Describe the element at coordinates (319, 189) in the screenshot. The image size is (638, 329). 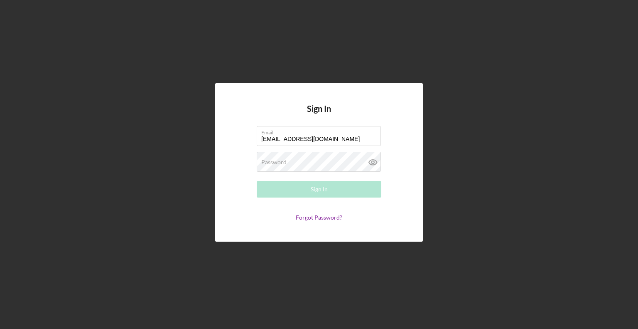
I see `button: Sign In` at that location.